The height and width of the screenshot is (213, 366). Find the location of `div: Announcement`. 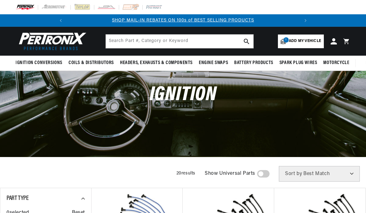

div: Announcement is located at coordinates (183, 20).